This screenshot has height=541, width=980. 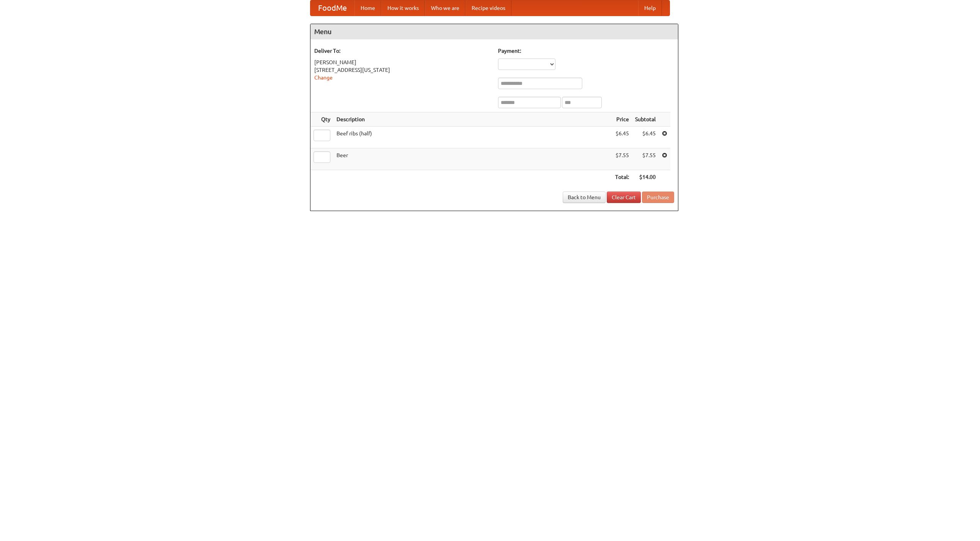 I want to click on a: How it works, so click(x=403, y=8).